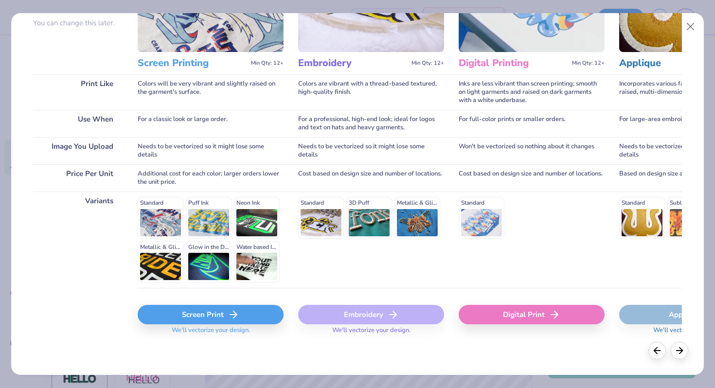  What do you see at coordinates (371, 92) in the screenshot?
I see `div: Colors are vibrant with a thread-based textured, high-quality finish.` at bounding box center [371, 92].